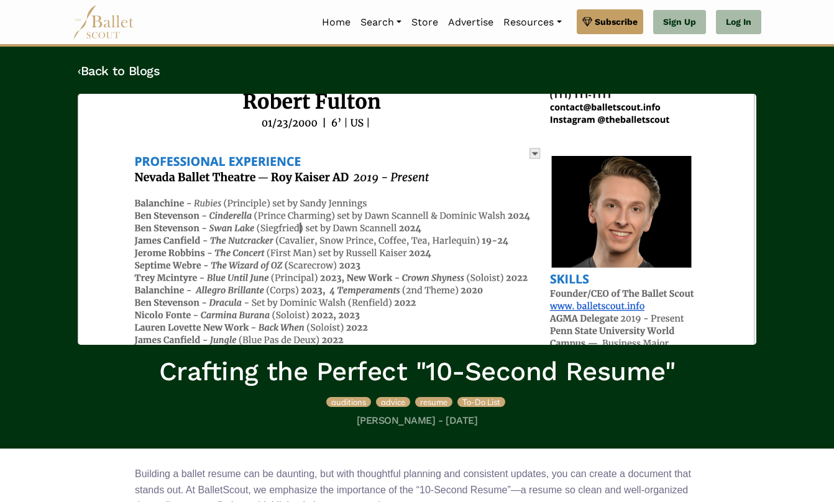  What do you see at coordinates (435, 401) in the screenshot?
I see `a: resume` at bounding box center [435, 401].